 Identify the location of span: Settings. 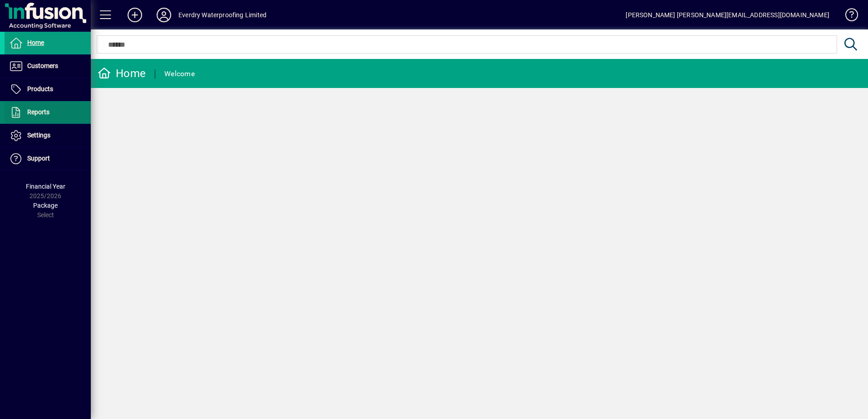
(38, 135).